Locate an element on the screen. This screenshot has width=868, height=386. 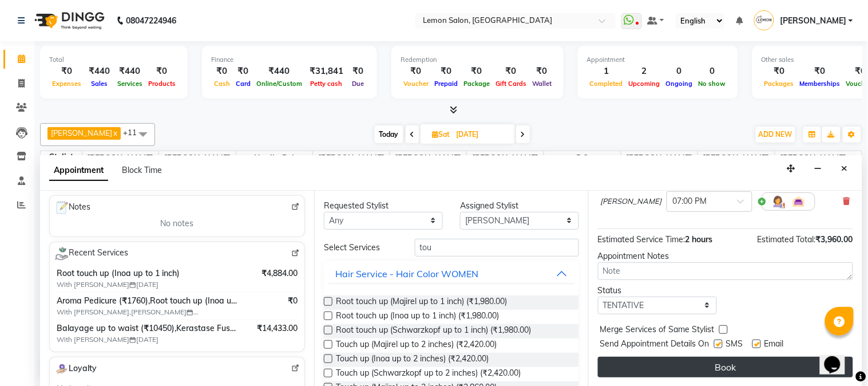
span: Products is located at coordinates (162, 84).